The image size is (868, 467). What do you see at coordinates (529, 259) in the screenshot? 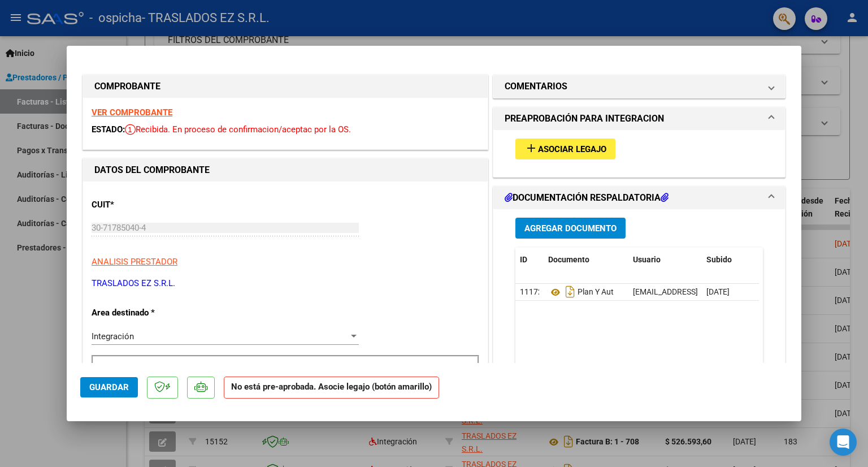
I see `datatable-header-cell: ID` at bounding box center [529, 259].